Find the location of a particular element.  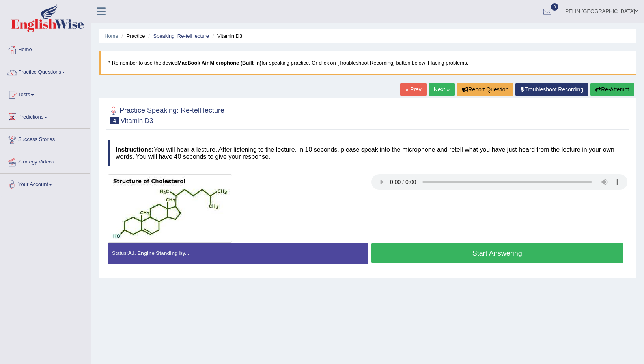

a: Success Stories is located at coordinates (45, 139).